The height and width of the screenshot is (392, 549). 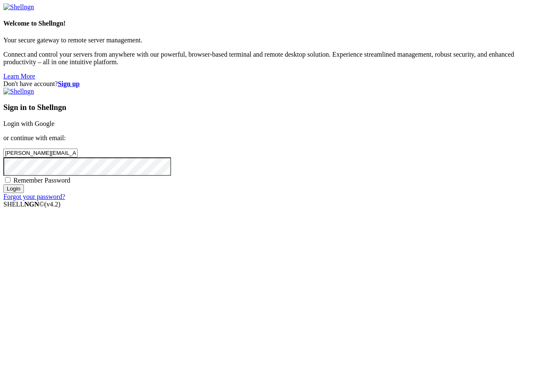 What do you see at coordinates (19, 76) in the screenshot?
I see `a: Learn More` at bounding box center [19, 76].